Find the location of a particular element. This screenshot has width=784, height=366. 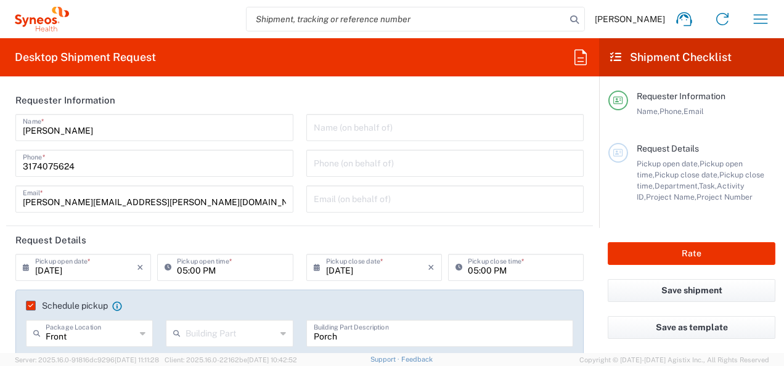

span: Client: 2025.16.0-22162be is located at coordinates (230, 360).